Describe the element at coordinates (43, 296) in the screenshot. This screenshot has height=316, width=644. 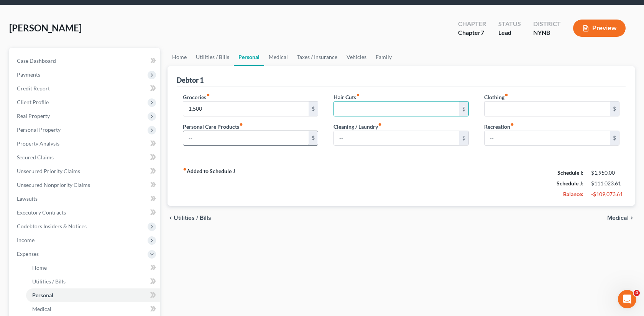
I see `span: Personal` at that location.